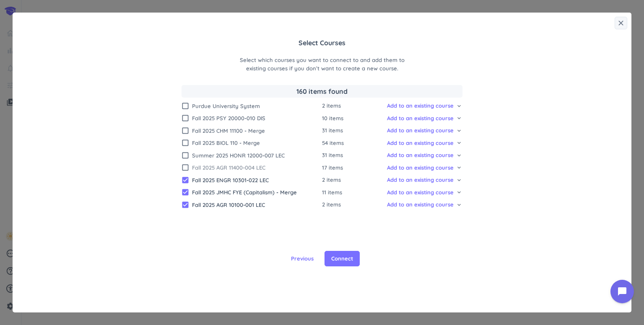 The width and height of the screenshot is (644, 325). Describe the element at coordinates (322, 64) in the screenshot. I see `span: Select which courses you want to connect to and add them to existing courses if you don’t want to...` at that location.